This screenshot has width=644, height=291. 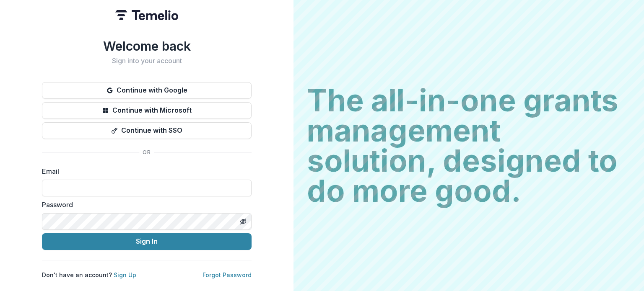 What do you see at coordinates (89, 275) in the screenshot?
I see `p: Don't have an account?` at bounding box center [89, 275].